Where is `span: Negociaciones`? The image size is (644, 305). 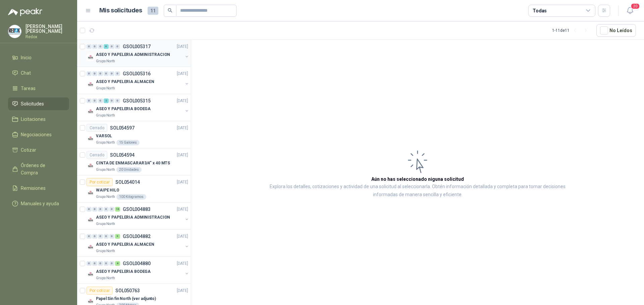 span: Negociaciones is located at coordinates (36, 134).